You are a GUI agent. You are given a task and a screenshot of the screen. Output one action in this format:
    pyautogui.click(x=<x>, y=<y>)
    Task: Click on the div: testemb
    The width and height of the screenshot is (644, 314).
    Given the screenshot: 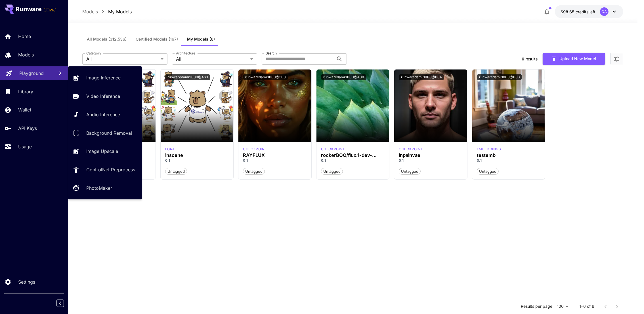 What is the action you would take?
    pyautogui.click(x=509, y=155)
    